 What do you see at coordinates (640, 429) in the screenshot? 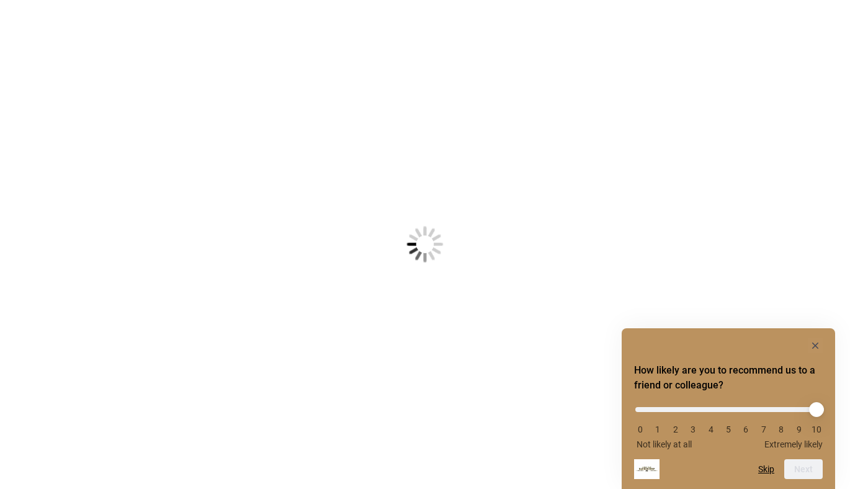
I see `li: 0` at bounding box center [640, 429].